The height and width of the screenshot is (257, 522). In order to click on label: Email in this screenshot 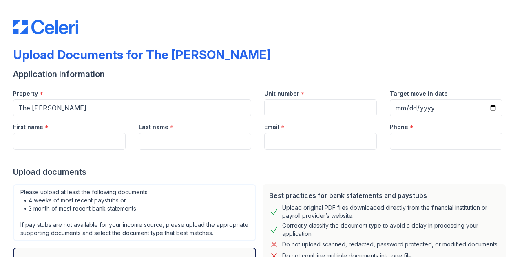, I will do `click(271, 127)`.